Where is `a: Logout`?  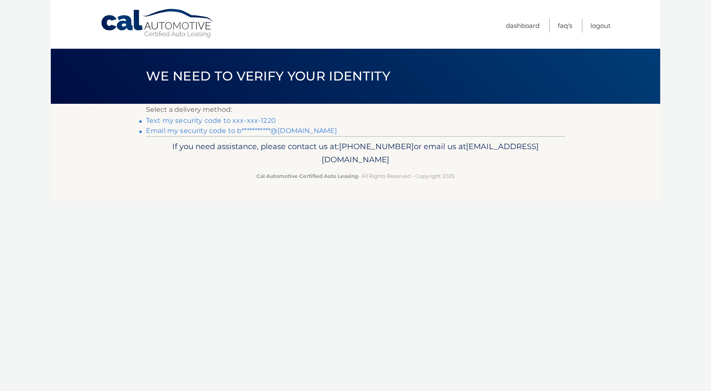
a: Logout is located at coordinates (601, 25).